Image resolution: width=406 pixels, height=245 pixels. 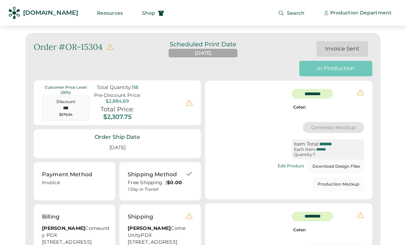 I want to click on div: Discount, so click(x=66, y=102).